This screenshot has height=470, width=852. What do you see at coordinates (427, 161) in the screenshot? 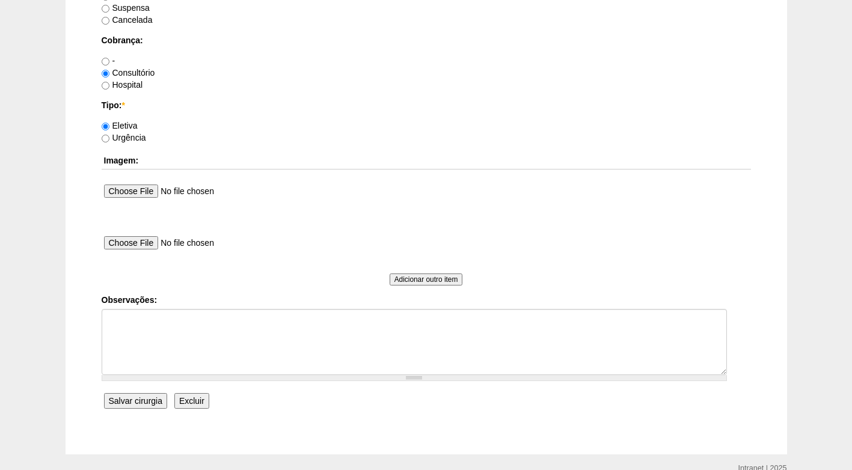
I see `th: Imagem:` at bounding box center [427, 161].